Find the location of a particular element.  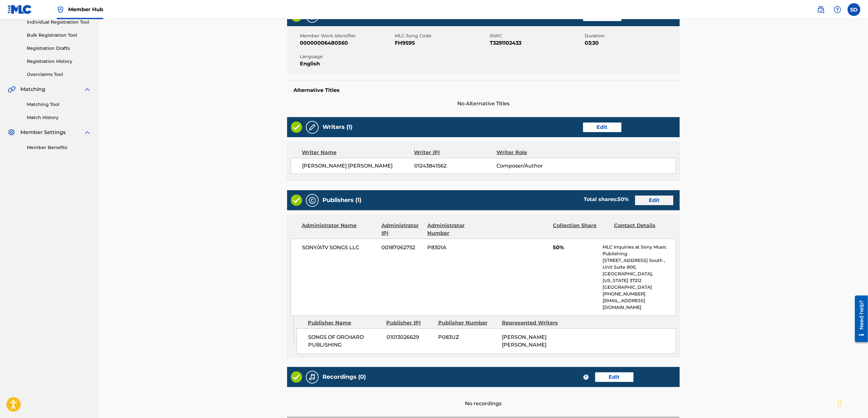

img: MLC Logo is located at coordinates (20, 9).